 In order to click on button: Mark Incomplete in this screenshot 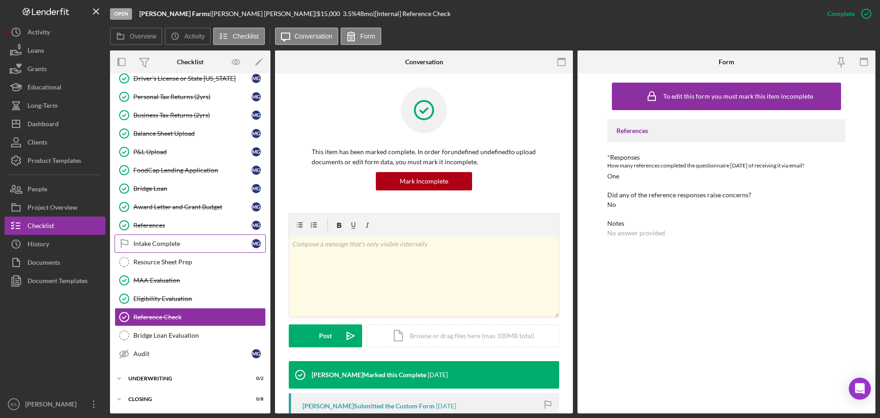, I will do `click(424, 181)`.